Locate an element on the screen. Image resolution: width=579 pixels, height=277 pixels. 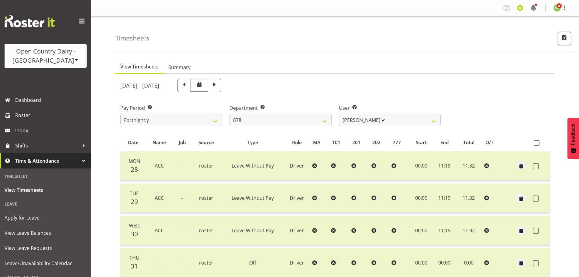
span: Role is located at coordinates (297, 142).